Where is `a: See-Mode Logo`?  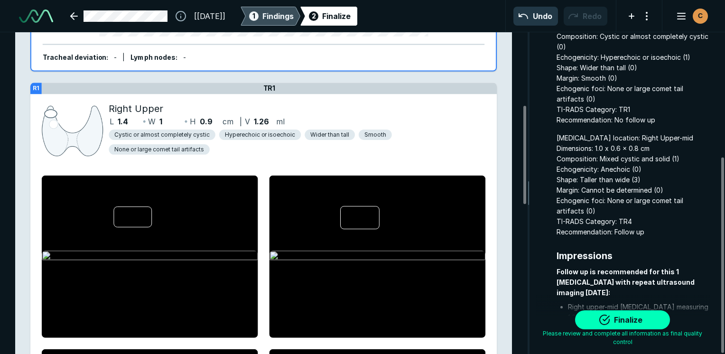
a: See-Mode Logo is located at coordinates (36, 16).